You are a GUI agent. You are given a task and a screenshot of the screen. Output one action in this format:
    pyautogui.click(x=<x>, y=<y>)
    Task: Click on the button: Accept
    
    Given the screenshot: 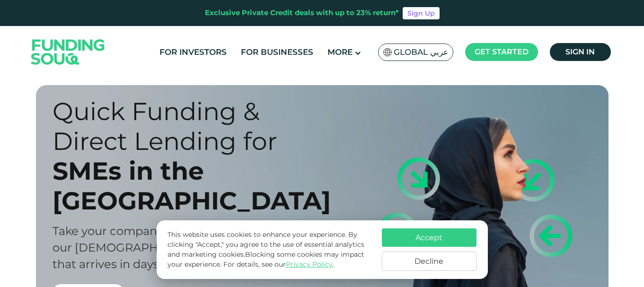 What is the action you would take?
    pyautogui.click(x=429, y=237)
    